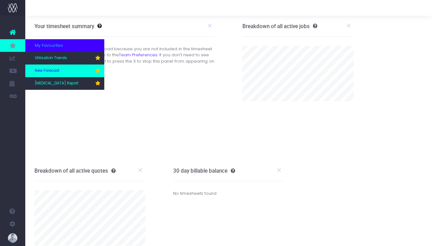  What do you see at coordinates (13, 238) in the screenshot?
I see `img: images/default_profile_image.png` at bounding box center [13, 238].